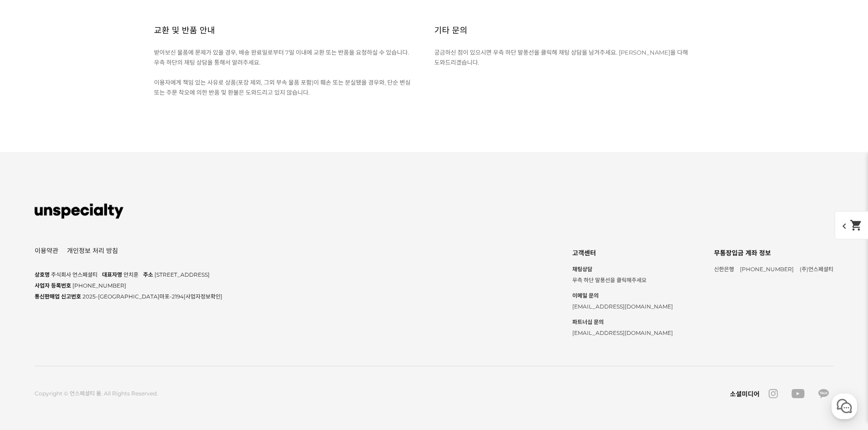 Image resolution: width=868 pixels, height=430 pixels. What do you see at coordinates (46, 251) in the screenshot?
I see `a: 이용약관` at bounding box center [46, 251].